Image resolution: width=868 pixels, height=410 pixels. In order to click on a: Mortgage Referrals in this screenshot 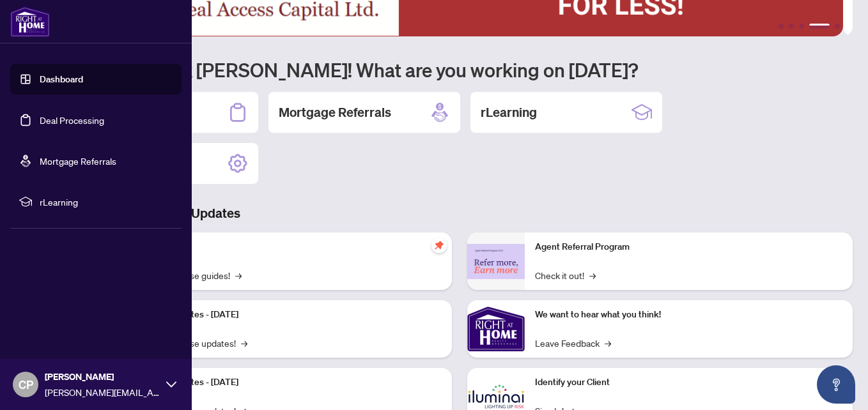, I will do `click(78, 161)`.